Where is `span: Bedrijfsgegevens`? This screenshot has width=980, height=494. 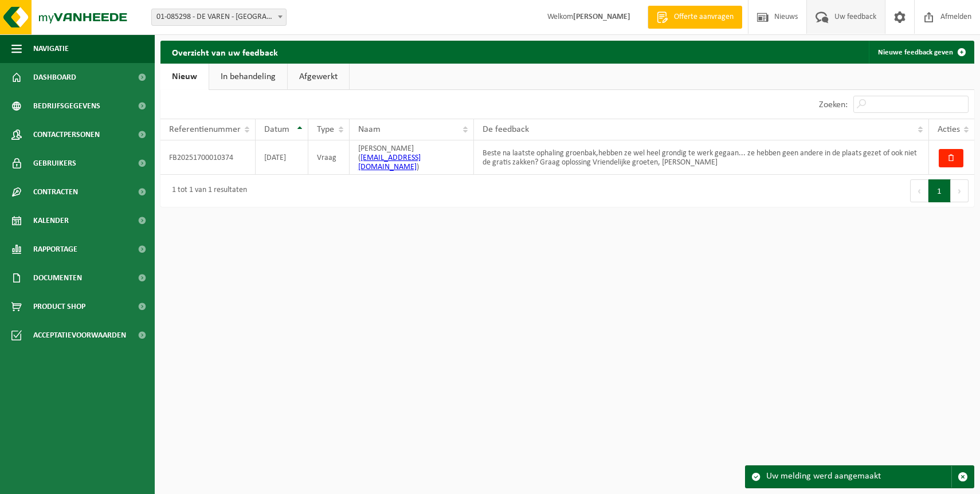
span: Bedrijfsgegevens is located at coordinates (66, 106).